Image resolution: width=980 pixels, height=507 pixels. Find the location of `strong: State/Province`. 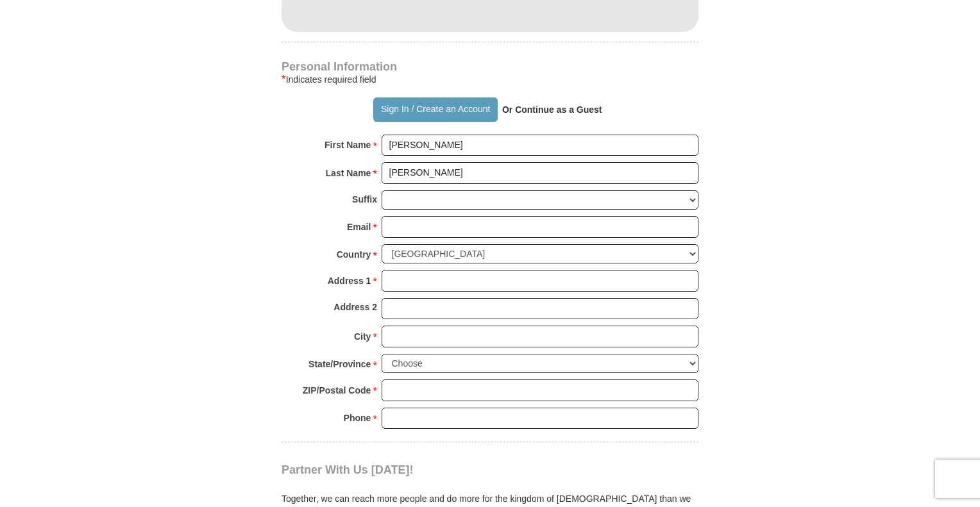

strong: State/Province is located at coordinates (339, 364).